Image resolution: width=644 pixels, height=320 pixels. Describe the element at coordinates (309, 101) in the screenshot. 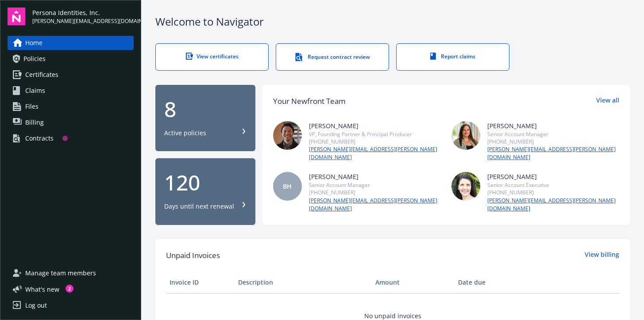

I see `div: Your Newfront Team` at that location.